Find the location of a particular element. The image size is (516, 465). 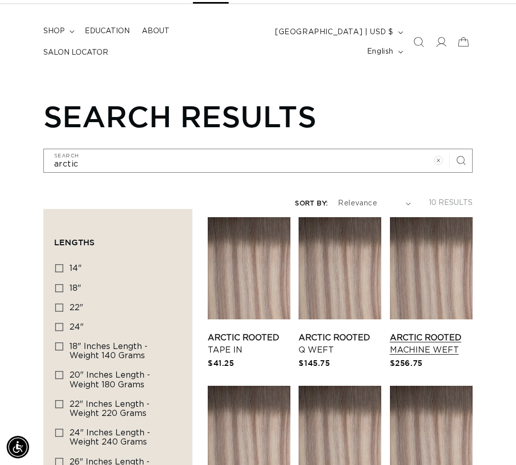

span: 18" is located at coordinates (75, 288).